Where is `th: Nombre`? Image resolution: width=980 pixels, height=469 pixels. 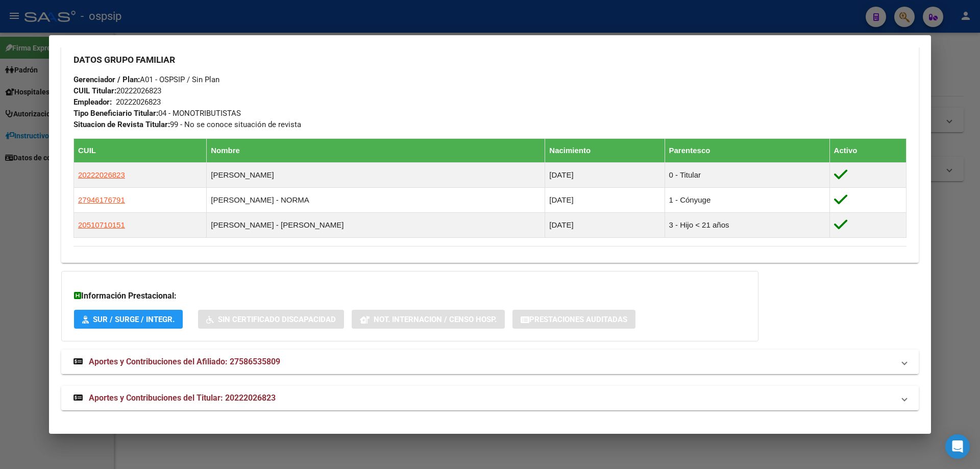 th: Nombre is located at coordinates (376, 150).